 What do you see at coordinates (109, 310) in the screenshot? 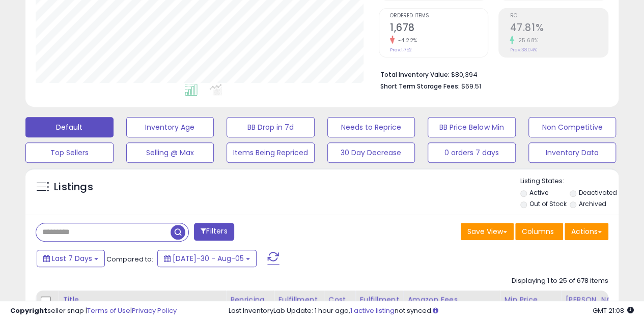
I see `a: Terms of Use` at bounding box center [109, 310].